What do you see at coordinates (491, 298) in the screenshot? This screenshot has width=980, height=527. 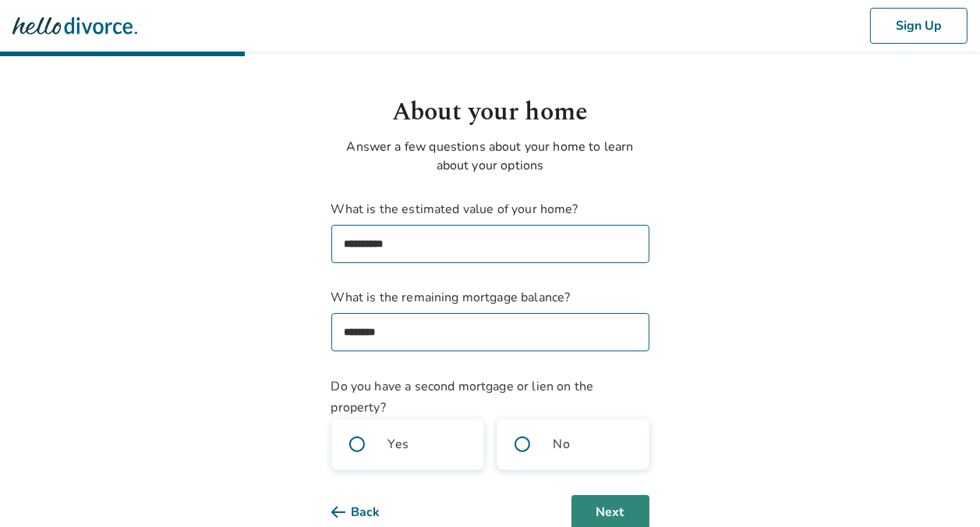 I see `span: What is the remaining mortgage balance?` at bounding box center [491, 298].